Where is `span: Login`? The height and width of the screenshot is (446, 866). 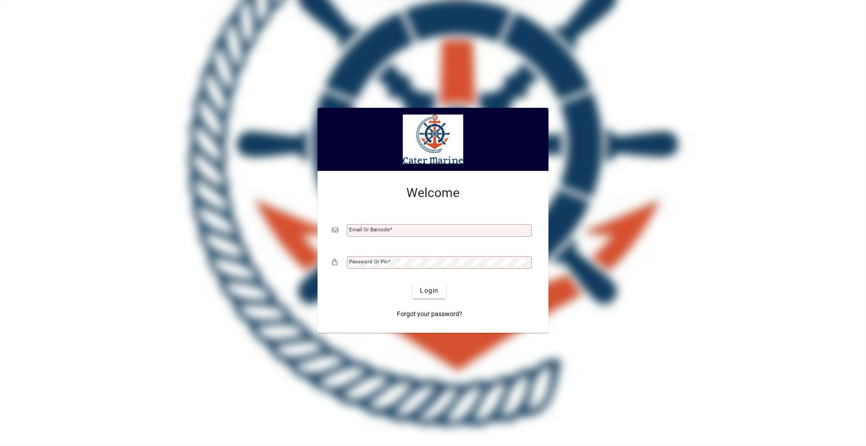
span: Login is located at coordinates (429, 291).